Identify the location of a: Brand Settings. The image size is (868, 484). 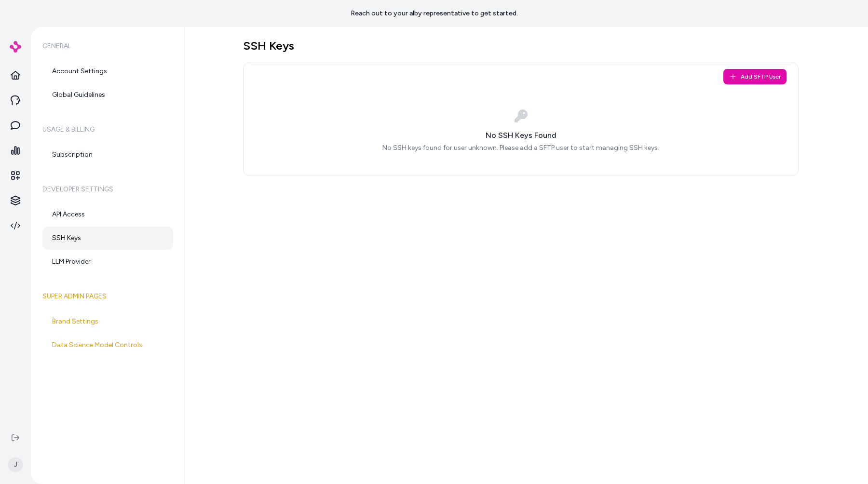
(108, 322).